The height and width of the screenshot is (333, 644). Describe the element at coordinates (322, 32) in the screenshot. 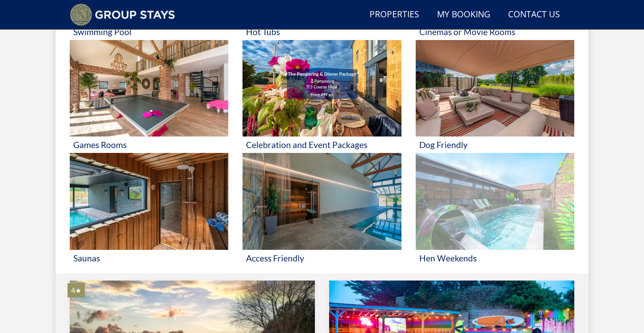

I see `h3: Hot Tubs` at that location.